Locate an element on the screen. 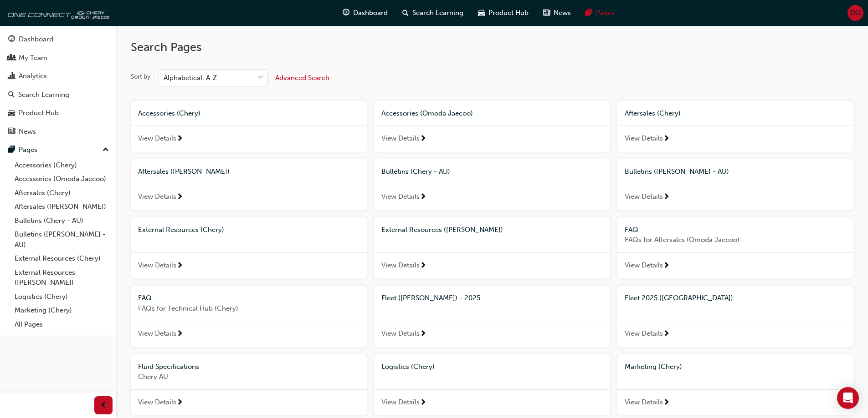  button: Pages is located at coordinates (58, 150).